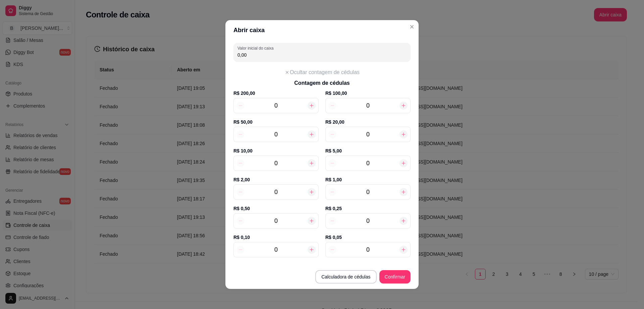 The width and height of the screenshot is (644, 309). I want to click on label: R$ 0,50, so click(276, 209).